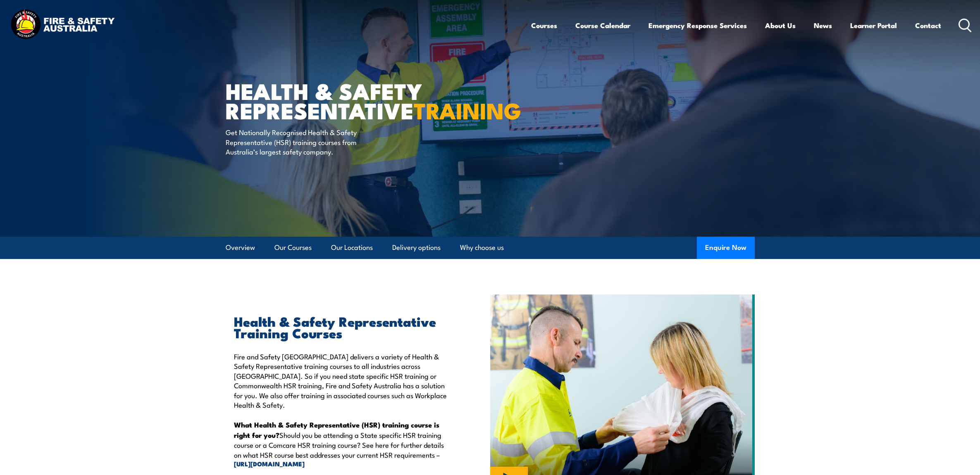  Describe the element at coordinates (343, 444) in the screenshot. I see `p: Should you be attending a State specific HSR training course or a Comcare HSR training course? Se...` at that location.